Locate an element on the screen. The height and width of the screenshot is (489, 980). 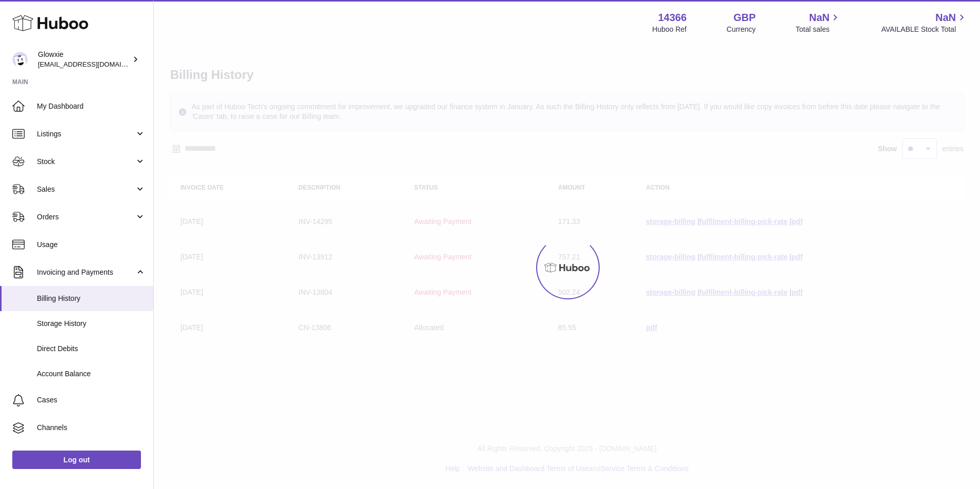
span: Stock is located at coordinates (86, 161).